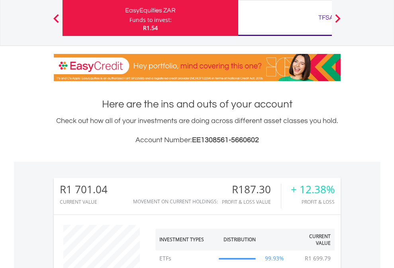 This screenshot has width=394, height=268. I want to click on td: 99.93%, so click(275, 258).